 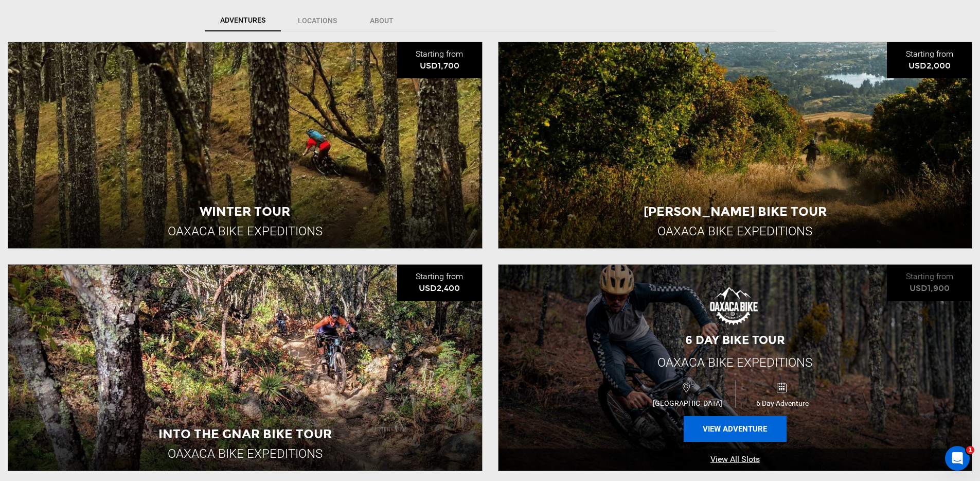 What do you see at coordinates (971, 450) in the screenshot?
I see `span: 1` at bounding box center [971, 450].